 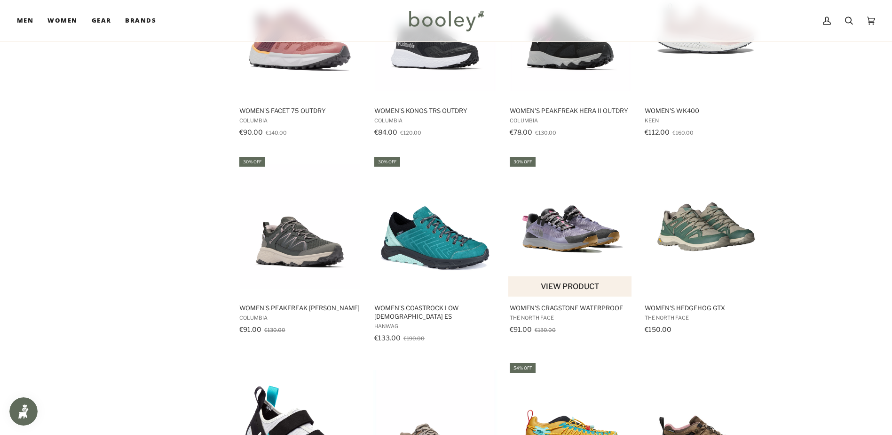 What do you see at coordinates (570, 111) in the screenshot?
I see `span: Women's Peakfreak Hera II OutDry` at bounding box center [570, 111].